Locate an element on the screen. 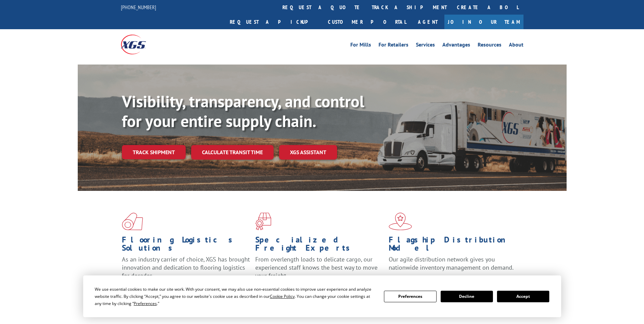 The width and height of the screenshot is (644, 324). div: We use essential cookies to make our site work. With your consent, we may also use non-essential ... is located at coordinates (236, 297).